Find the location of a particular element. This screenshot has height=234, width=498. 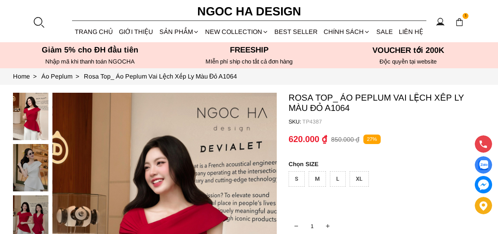

font: Giảm 5% cho ĐH đầu tiên is located at coordinates (90, 50).